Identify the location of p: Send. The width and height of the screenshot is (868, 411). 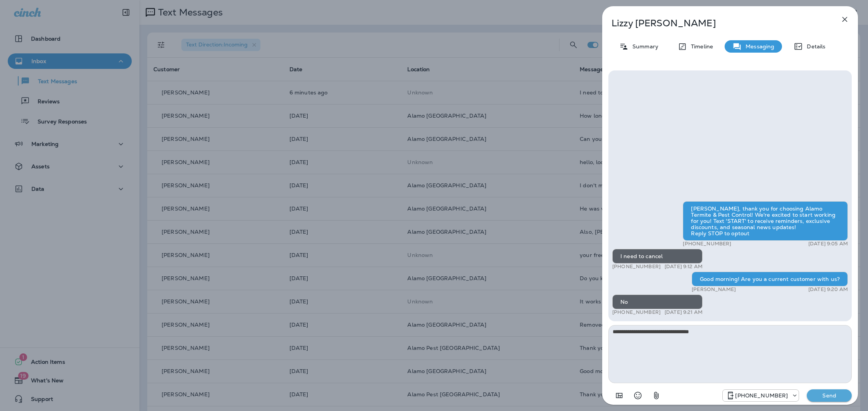
(829, 396).